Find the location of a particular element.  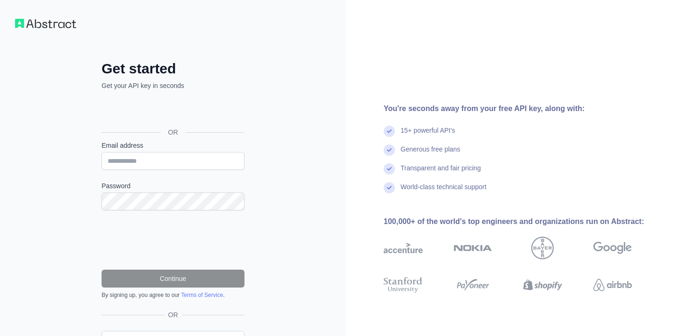

a: Terms of Service is located at coordinates (202, 295).